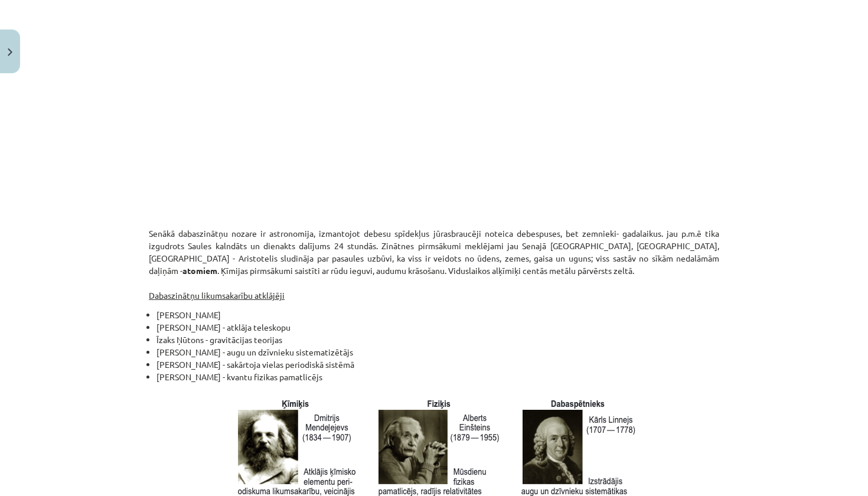 The image size is (868, 496). Describe the element at coordinates (200, 271) in the screenshot. I see `strong: atomiem` at that location.